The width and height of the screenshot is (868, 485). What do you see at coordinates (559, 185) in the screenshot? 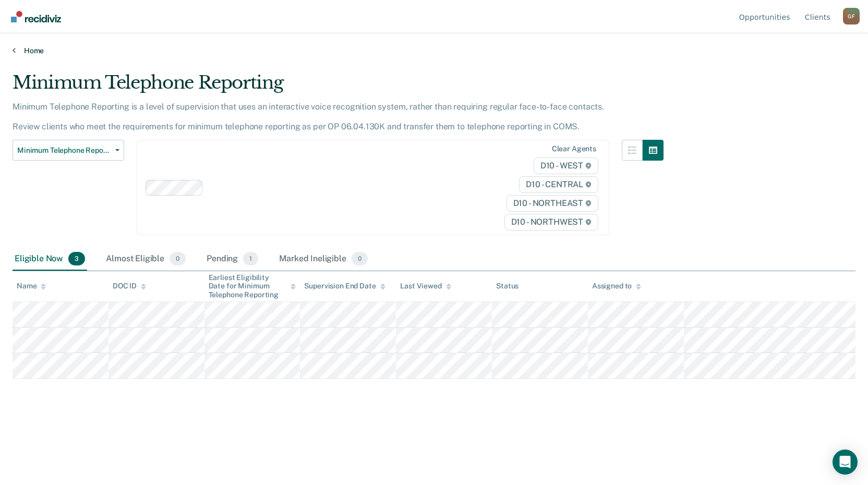
I see `span: D10 - CENTRAL` at bounding box center [559, 185].